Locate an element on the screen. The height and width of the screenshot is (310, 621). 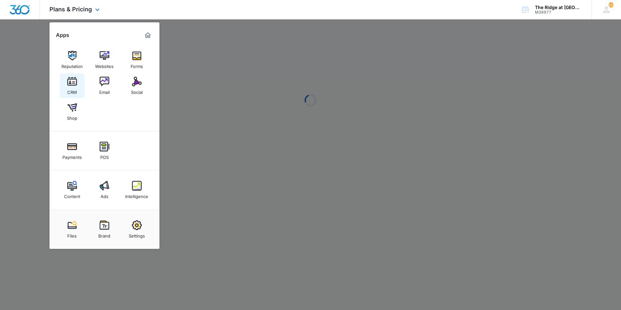
div: CRM is located at coordinates (72, 91).